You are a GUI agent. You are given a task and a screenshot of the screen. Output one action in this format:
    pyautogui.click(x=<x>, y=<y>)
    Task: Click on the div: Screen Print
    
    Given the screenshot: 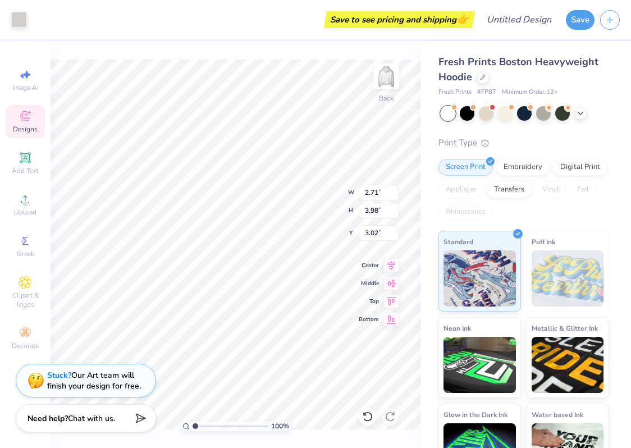 What is the action you would take?
    pyautogui.click(x=466, y=167)
    